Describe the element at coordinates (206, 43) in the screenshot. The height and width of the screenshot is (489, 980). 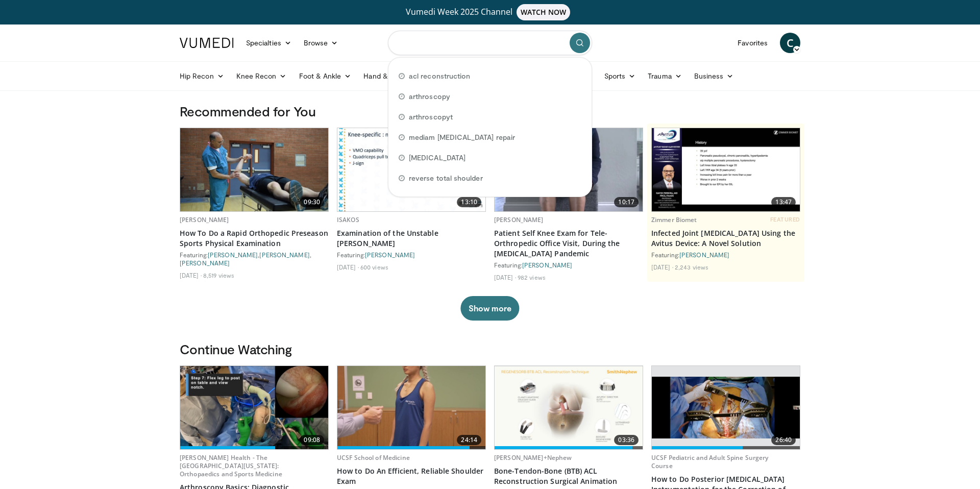
I see `img: VuMedi Logo` at that location.